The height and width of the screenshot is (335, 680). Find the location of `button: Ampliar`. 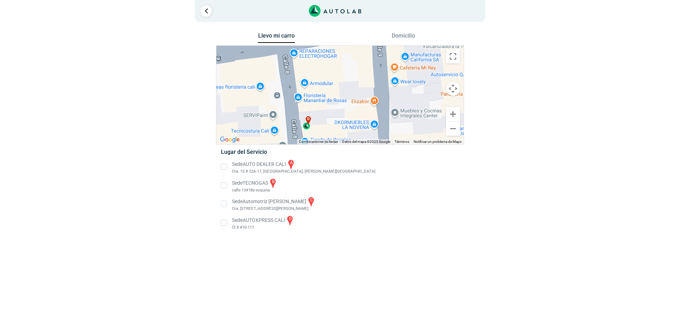

button: Ampliar is located at coordinates (453, 114).